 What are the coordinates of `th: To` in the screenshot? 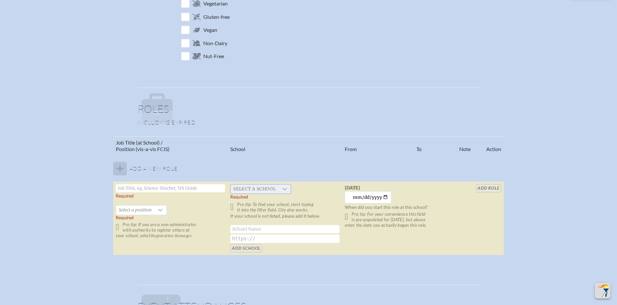 It's located at (435, 146).